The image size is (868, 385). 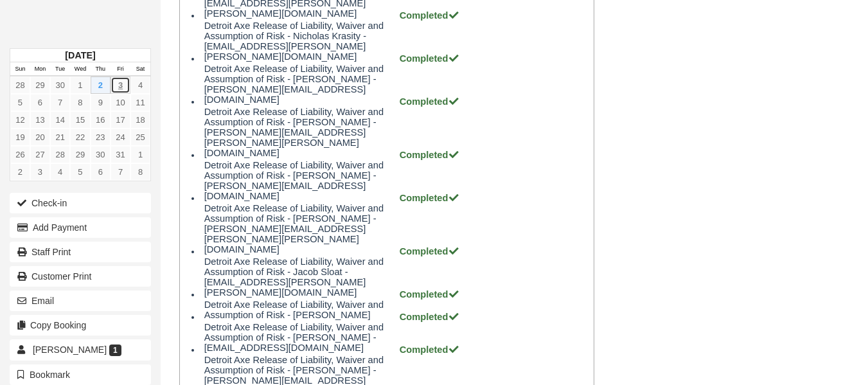 What do you see at coordinates (115, 350) in the screenshot?
I see `span: 1` at bounding box center [115, 350].